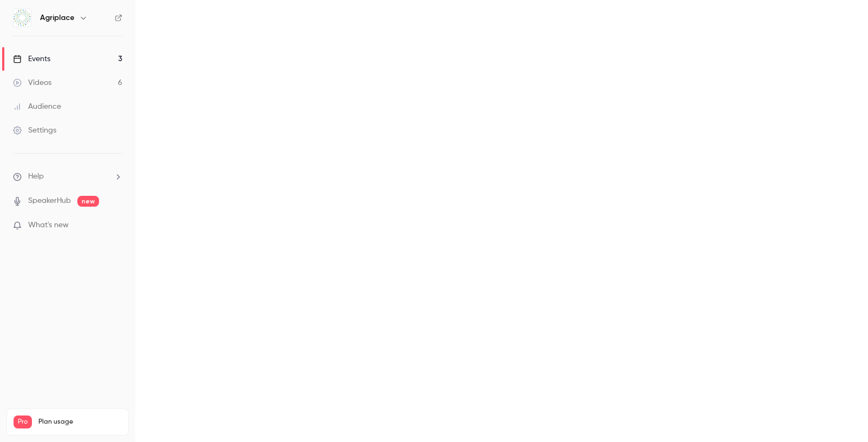 The image size is (868, 442). Describe the element at coordinates (32, 83) in the screenshot. I see `div: Videos` at that location.